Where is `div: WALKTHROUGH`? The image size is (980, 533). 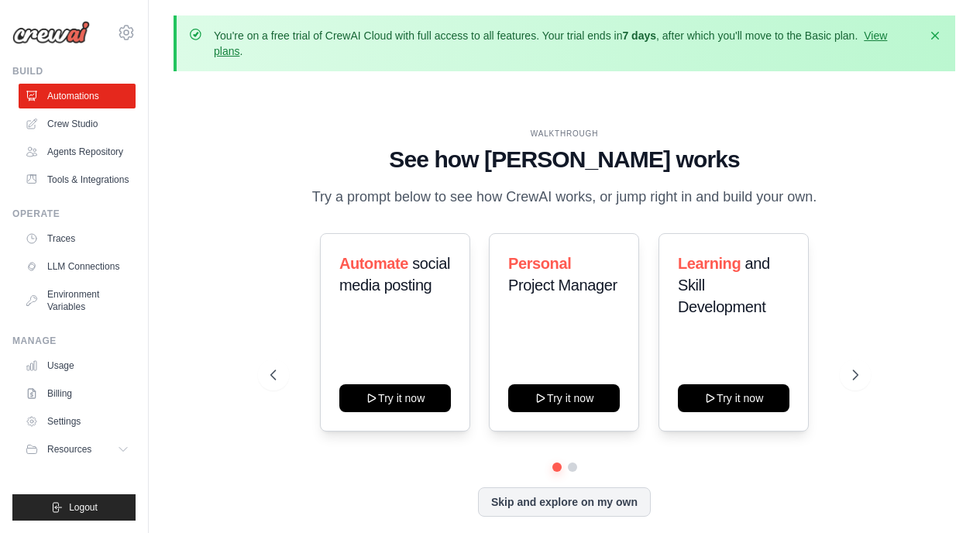 div: WALKTHROUGH is located at coordinates (564, 133).